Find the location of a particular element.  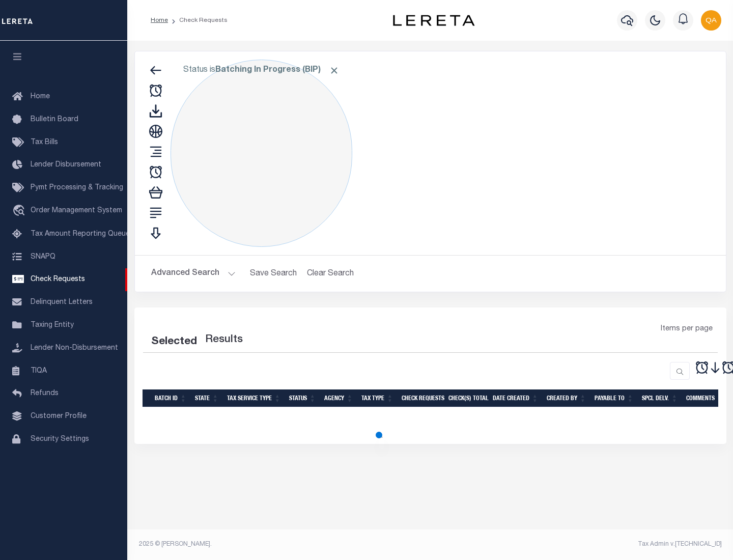

a: Home is located at coordinates (159, 20).